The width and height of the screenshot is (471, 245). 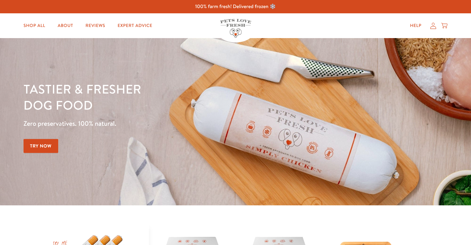 I want to click on a: About, so click(x=65, y=26).